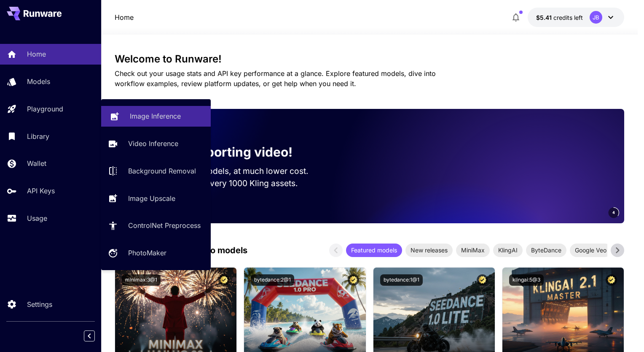 This screenshot has width=644, height=352. I want to click on p: Wallet, so click(37, 163).